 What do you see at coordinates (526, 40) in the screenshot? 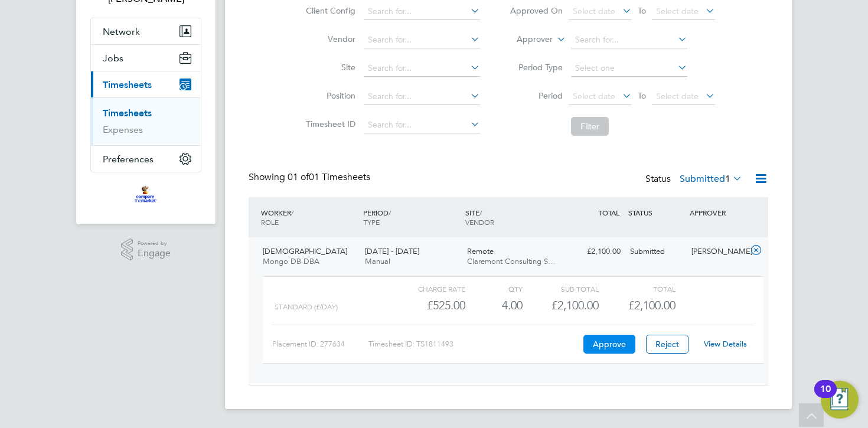
I see `label: Approver` at bounding box center [526, 40].